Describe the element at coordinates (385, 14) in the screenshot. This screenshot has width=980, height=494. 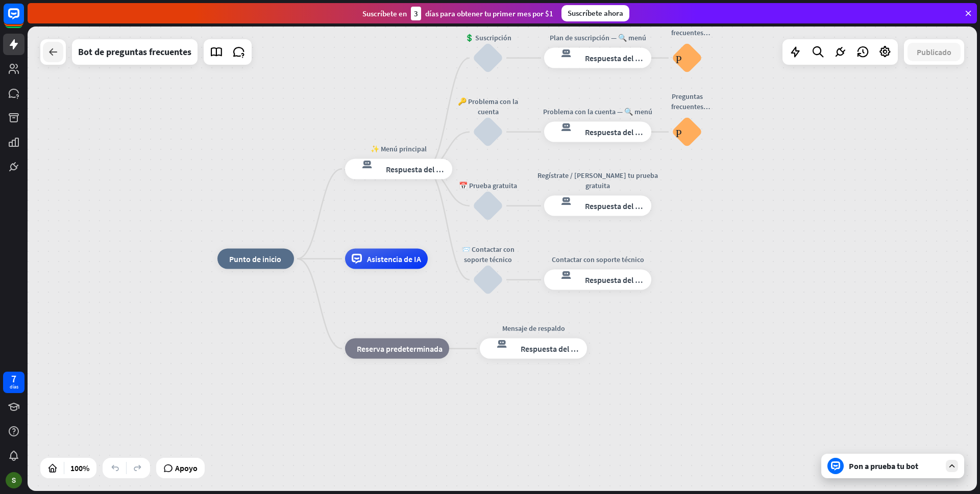
I see `font: Suscríbete en` at that location.